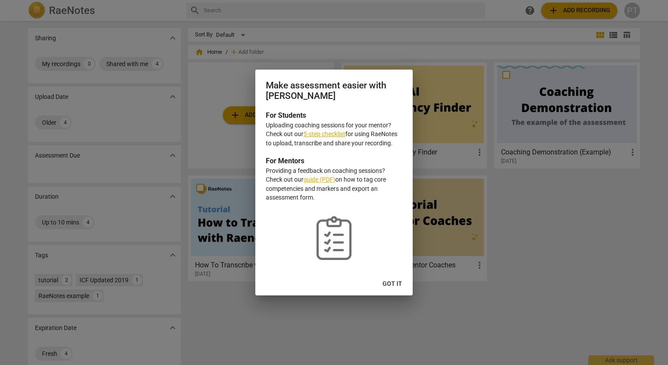  What do you see at coordinates (392, 284) in the screenshot?
I see `span: Got it` at bounding box center [392, 284].